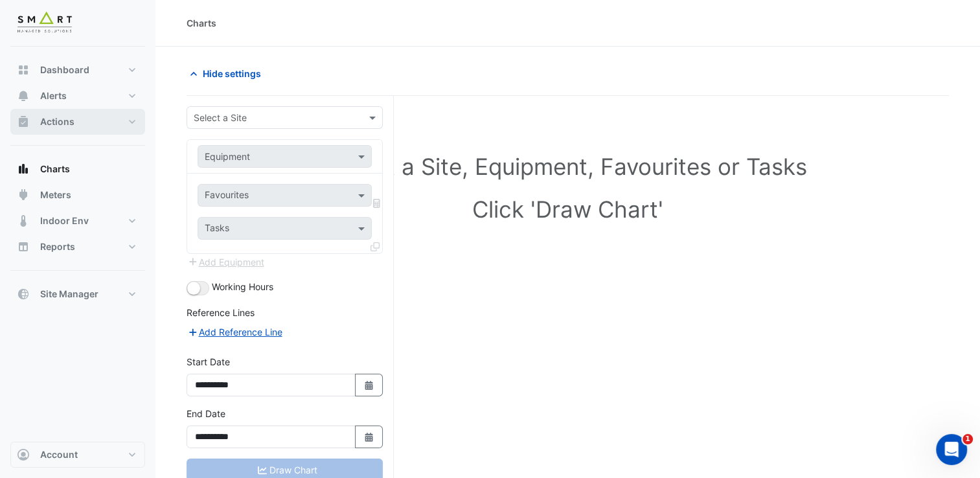 The width and height of the screenshot is (980, 478). What do you see at coordinates (23, 247) in the screenshot?
I see `app-icon: Reports` at bounding box center [23, 247].